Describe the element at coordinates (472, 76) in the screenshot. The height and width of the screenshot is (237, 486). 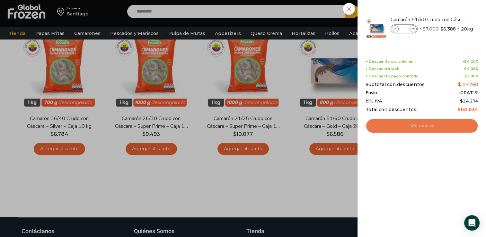
I see `bdi: 3.960` at that location.